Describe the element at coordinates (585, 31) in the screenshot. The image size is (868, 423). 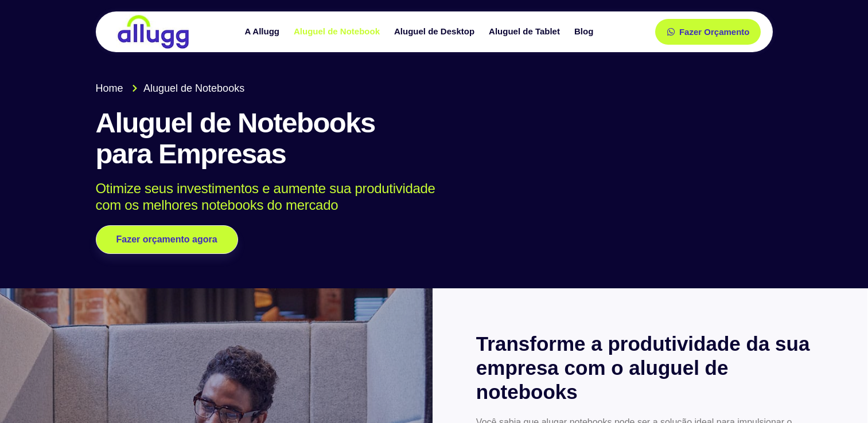
I see `a: Blog` at that location.